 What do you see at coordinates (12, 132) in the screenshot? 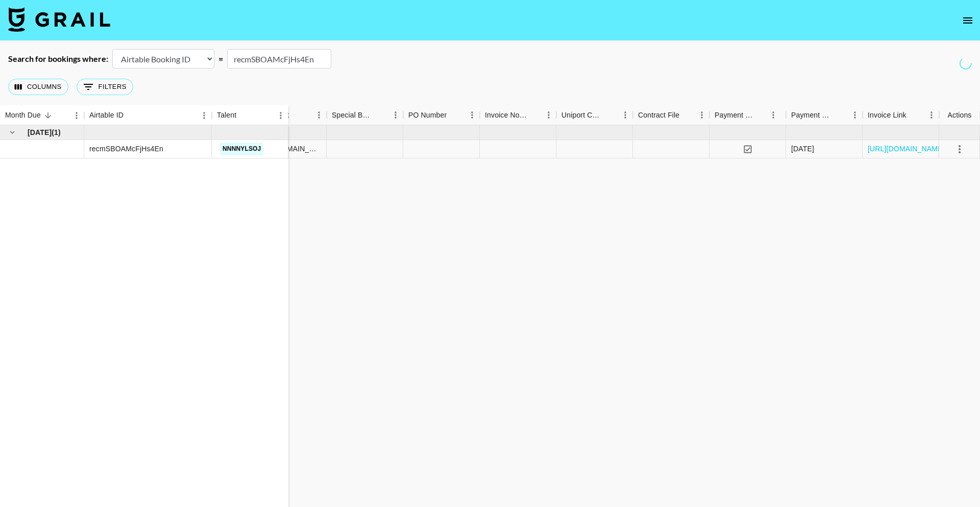
I see `button: hide children` at bounding box center [12, 132].